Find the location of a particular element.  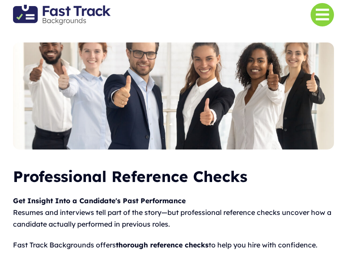

p: Resumes and interviews tell part of the story—but professional reference checks uncover how a can... is located at coordinates (173, 213).